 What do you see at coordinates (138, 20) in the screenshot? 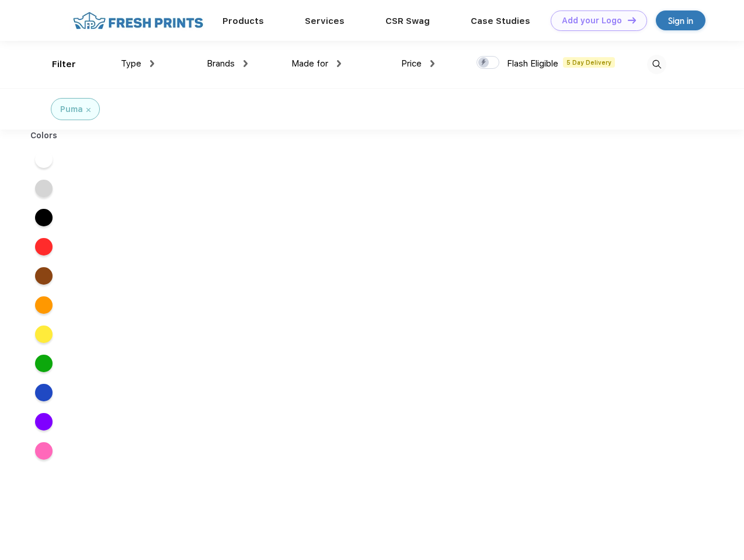
I see `img: fo%20logo%202.webp` at bounding box center [138, 20].